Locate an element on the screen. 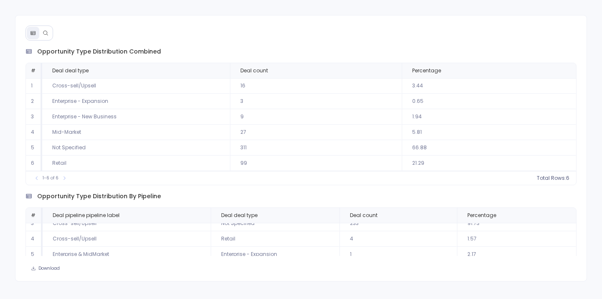  td: 2 is located at coordinates (34, 101).